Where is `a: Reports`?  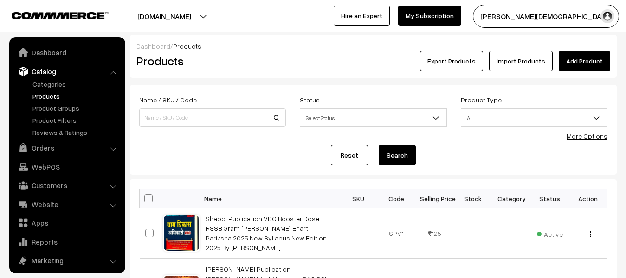
a: Reports is located at coordinates (67, 242).